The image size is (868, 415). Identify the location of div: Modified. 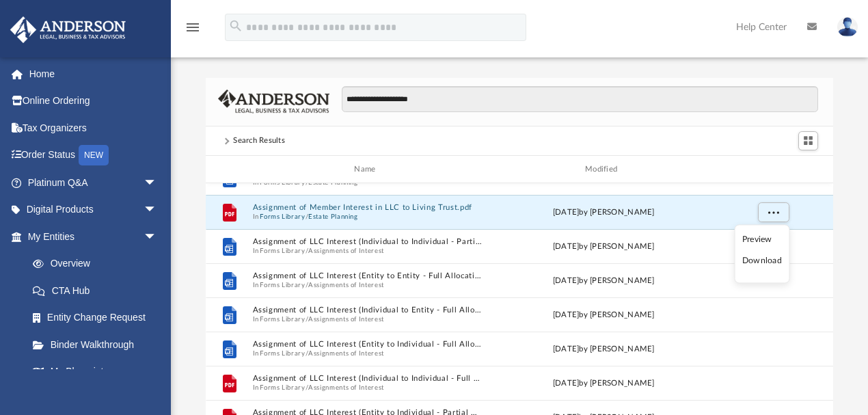
(602, 170).